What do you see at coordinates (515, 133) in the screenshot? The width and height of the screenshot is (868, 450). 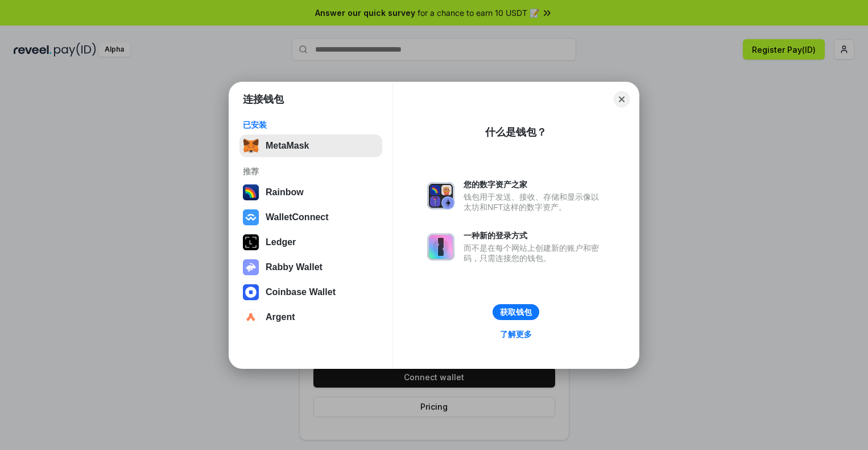 I see `div: 什么是钱包？` at bounding box center [515, 133].